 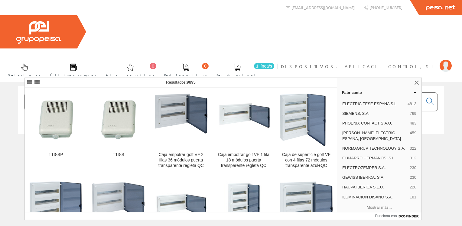 I want to click on img: T13-S, so click(x=119, y=119).